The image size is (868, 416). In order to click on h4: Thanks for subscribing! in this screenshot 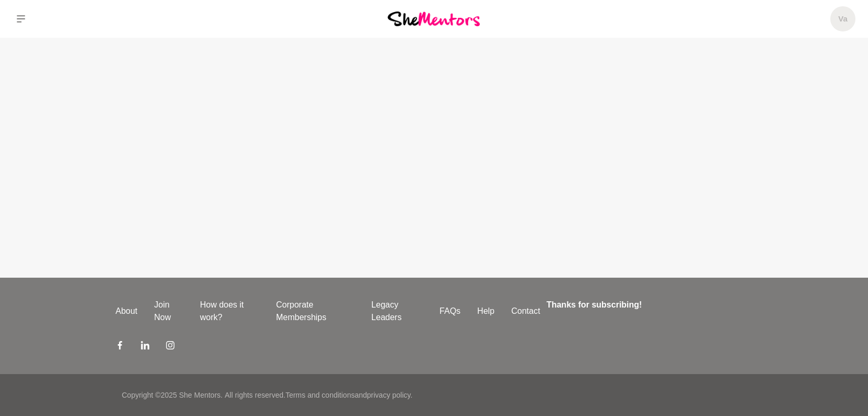, I will do `click(646, 305)`.